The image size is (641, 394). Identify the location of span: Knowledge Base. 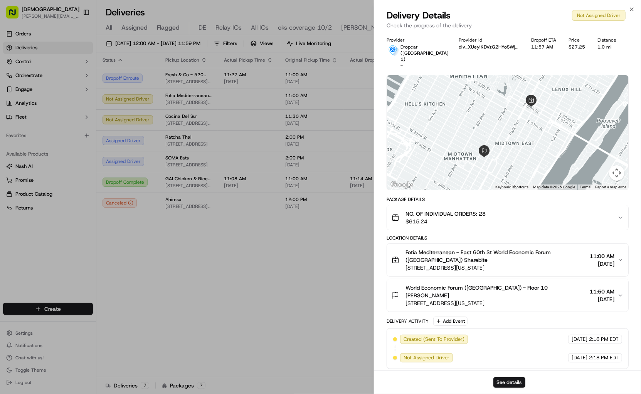
(37, 115).